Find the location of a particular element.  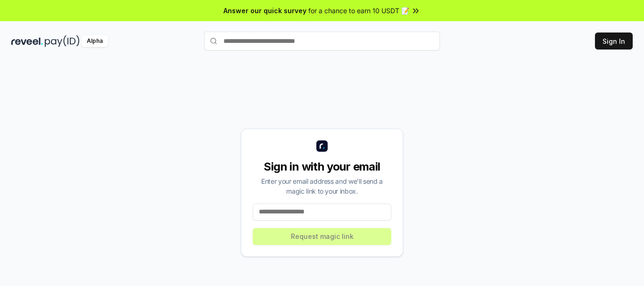

img: reveel_dark is located at coordinates (27, 41).